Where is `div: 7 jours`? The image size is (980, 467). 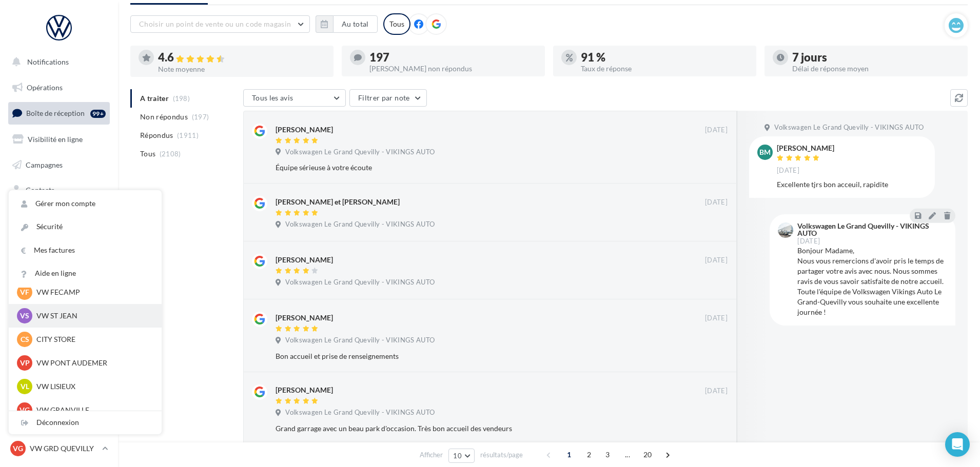
div: 7 jours is located at coordinates (876, 57).